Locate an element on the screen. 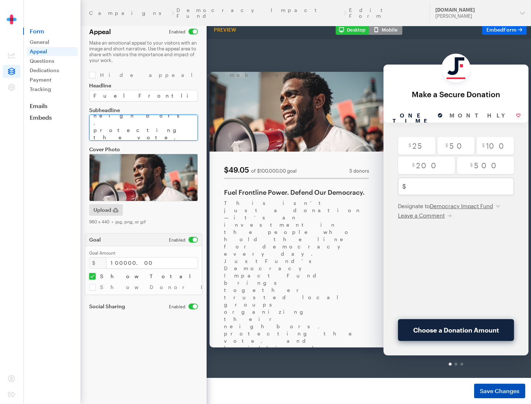 Image resolution: width=531 pixels, height=404 pixels. button: Leave a Comment is located at coordinates (241, 176).